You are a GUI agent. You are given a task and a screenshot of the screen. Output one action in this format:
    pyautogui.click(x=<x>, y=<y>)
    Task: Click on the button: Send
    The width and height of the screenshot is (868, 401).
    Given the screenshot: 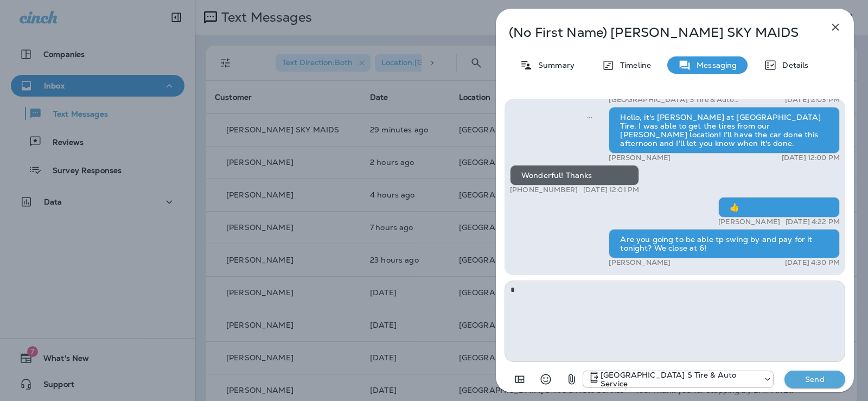 What is the action you would take?
    pyautogui.click(x=815, y=379)
    